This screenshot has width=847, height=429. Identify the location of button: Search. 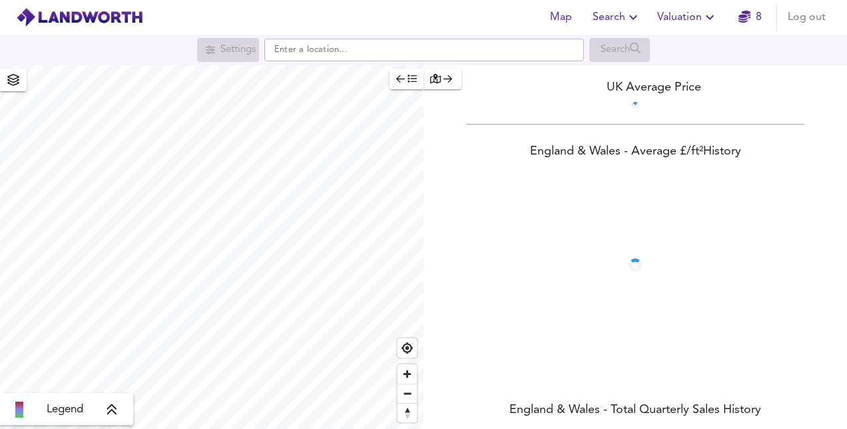
(616, 17).